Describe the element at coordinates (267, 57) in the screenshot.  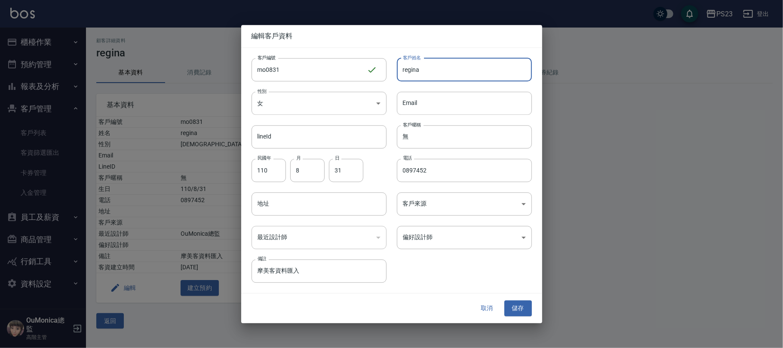
I see `label: 客戶編號` at that location.